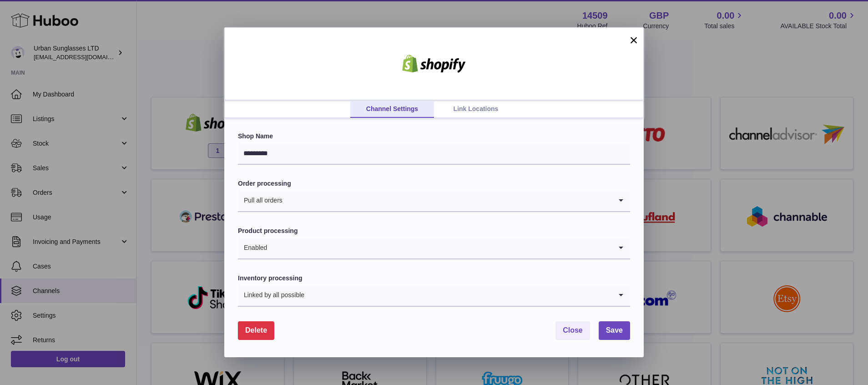  Describe the element at coordinates (392, 110) in the screenshot. I see `a: Channel Settings` at that location.